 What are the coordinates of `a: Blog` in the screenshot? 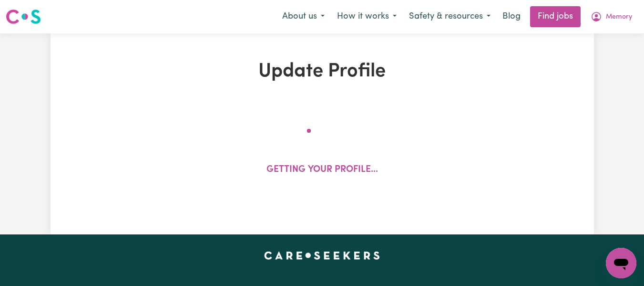 It's located at (512, 16).